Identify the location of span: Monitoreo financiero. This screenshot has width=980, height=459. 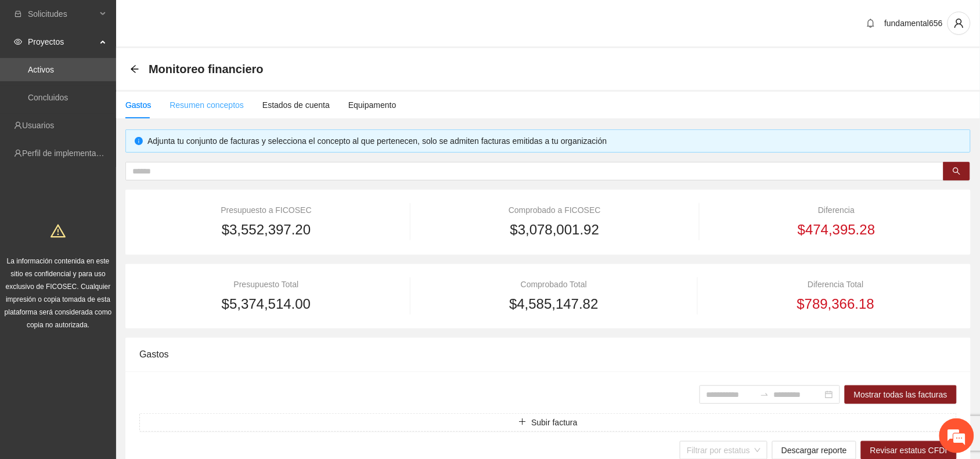
(206, 69).